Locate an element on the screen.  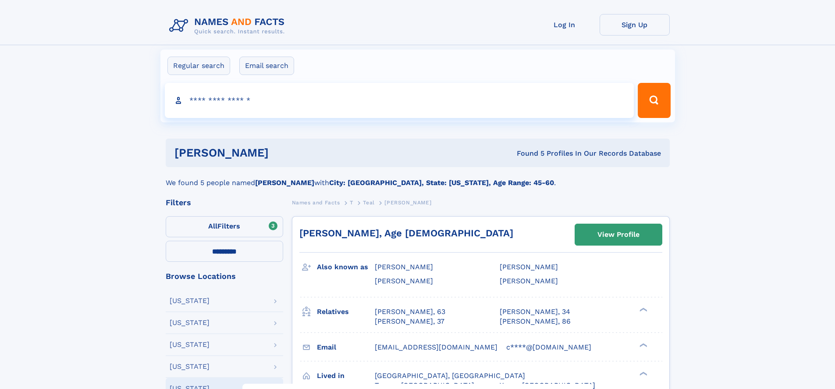
a: View Profile is located at coordinates (619, 235).